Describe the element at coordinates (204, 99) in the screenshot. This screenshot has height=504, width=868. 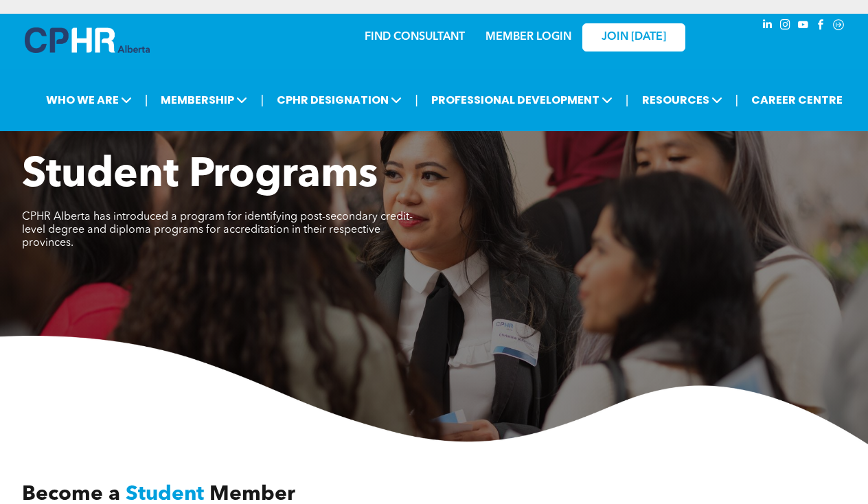
I see `span: MEMBERSHIP` at that location.